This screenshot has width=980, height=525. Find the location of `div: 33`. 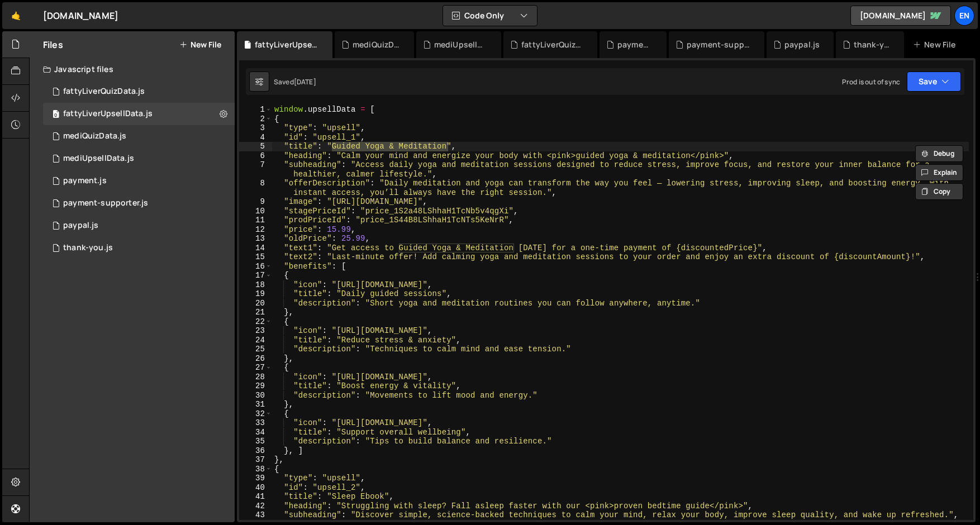

div: 33 is located at coordinates (256, 422).